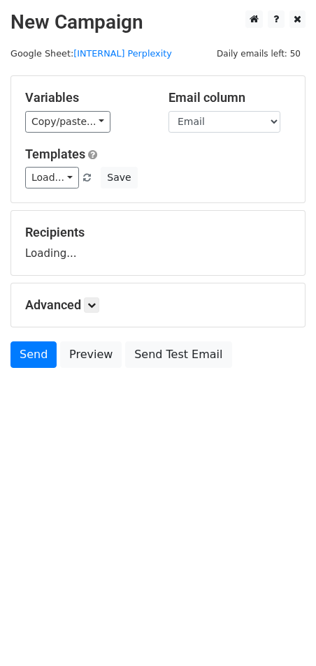 The height and width of the screenshot is (666, 316). I want to click on a: Templates, so click(55, 154).